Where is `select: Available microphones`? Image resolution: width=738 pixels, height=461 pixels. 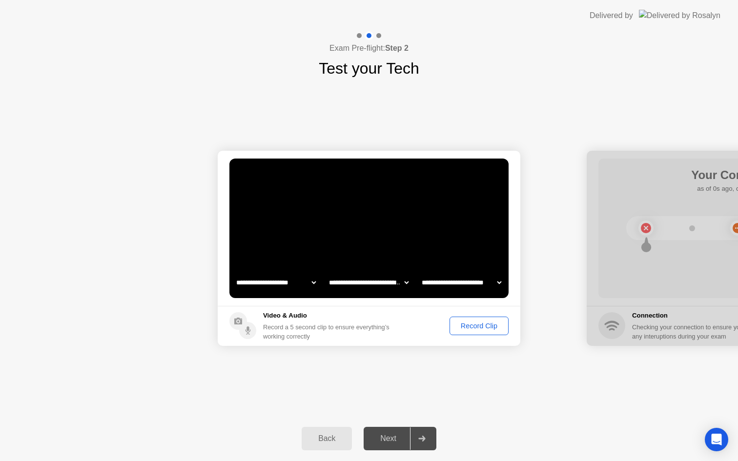
select: Available microphones is located at coordinates (461, 282).